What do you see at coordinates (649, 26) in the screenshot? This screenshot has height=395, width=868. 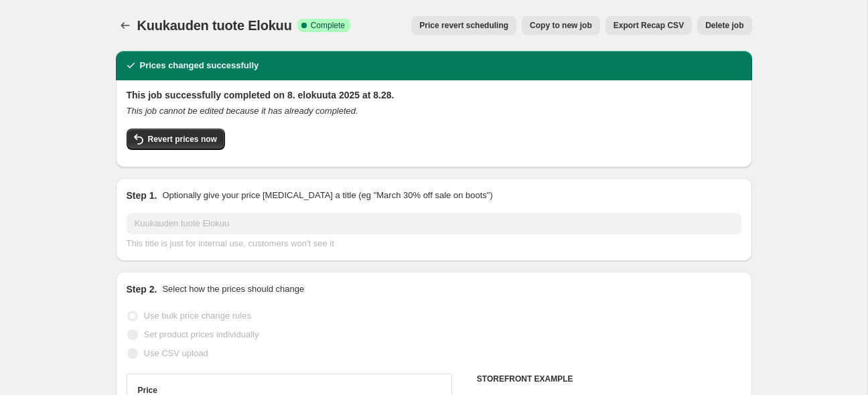 I see `button: Export Recap CSV` at bounding box center [649, 26].